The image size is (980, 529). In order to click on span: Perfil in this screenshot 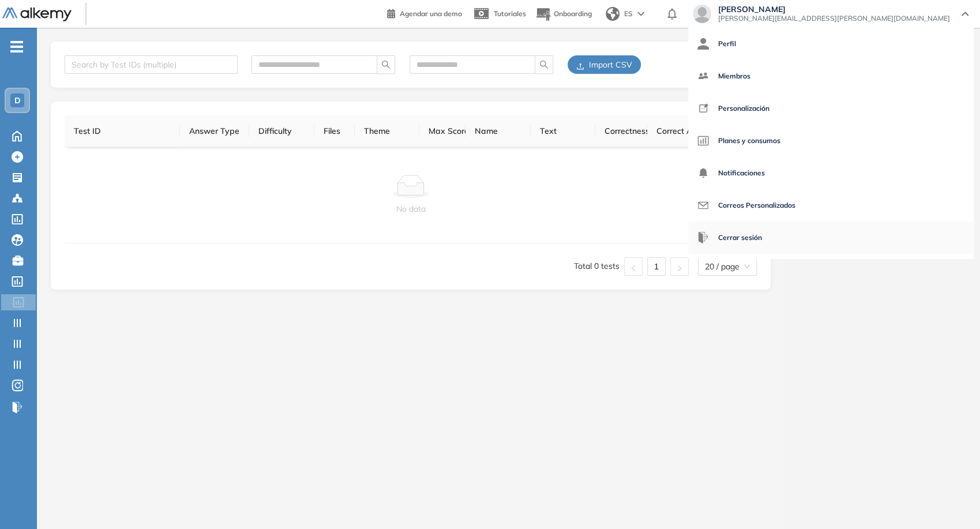, I will do `click(727, 44)`.